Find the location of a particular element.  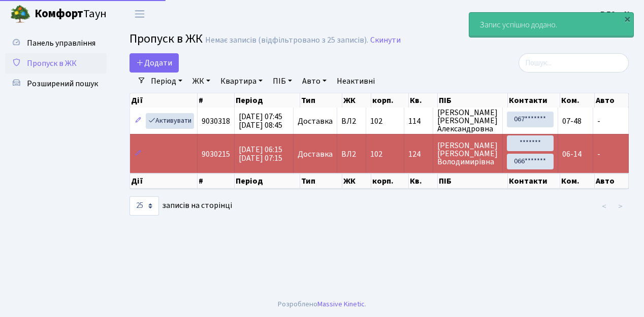

span: 9030215 is located at coordinates (216, 155).